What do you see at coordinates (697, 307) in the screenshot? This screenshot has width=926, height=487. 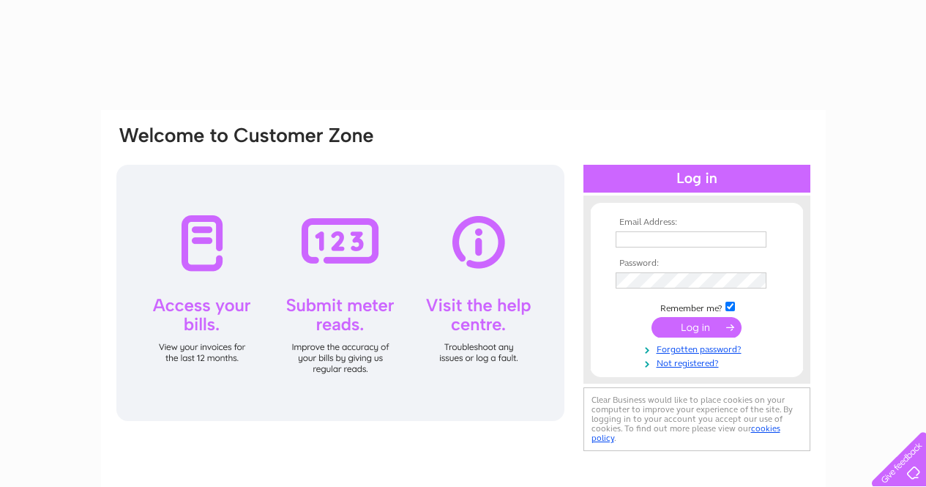 I see `td: Remember me?` at bounding box center [697, 307].